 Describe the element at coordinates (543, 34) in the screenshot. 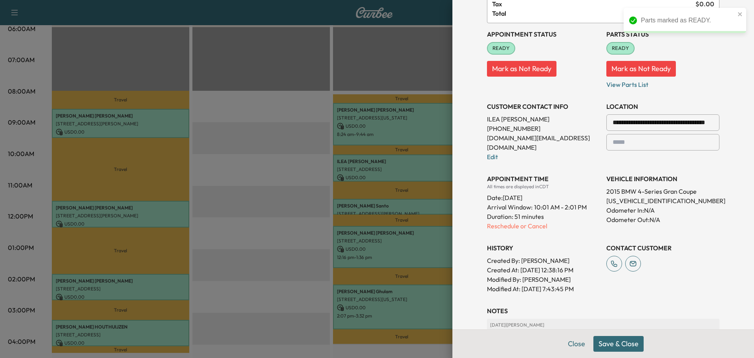

I see `h3: Appointment Status` at that location.